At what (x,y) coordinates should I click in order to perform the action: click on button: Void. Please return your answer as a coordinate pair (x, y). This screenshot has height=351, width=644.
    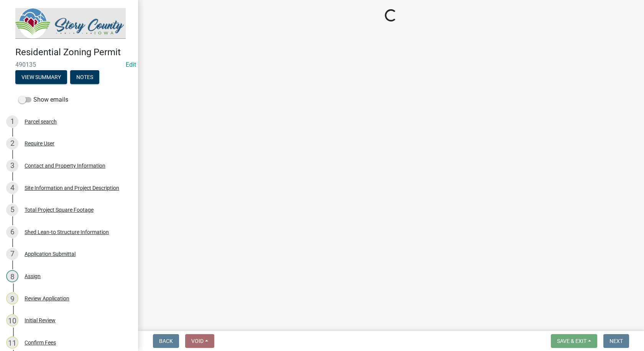
    Looking at the image, I should click on (200, 341).